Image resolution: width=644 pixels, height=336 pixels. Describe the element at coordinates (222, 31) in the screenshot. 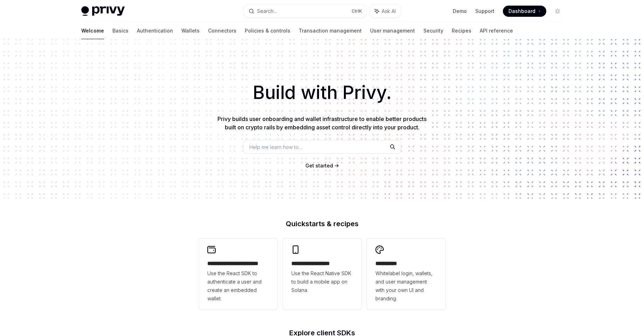

I see `a: Connectors` at that location.